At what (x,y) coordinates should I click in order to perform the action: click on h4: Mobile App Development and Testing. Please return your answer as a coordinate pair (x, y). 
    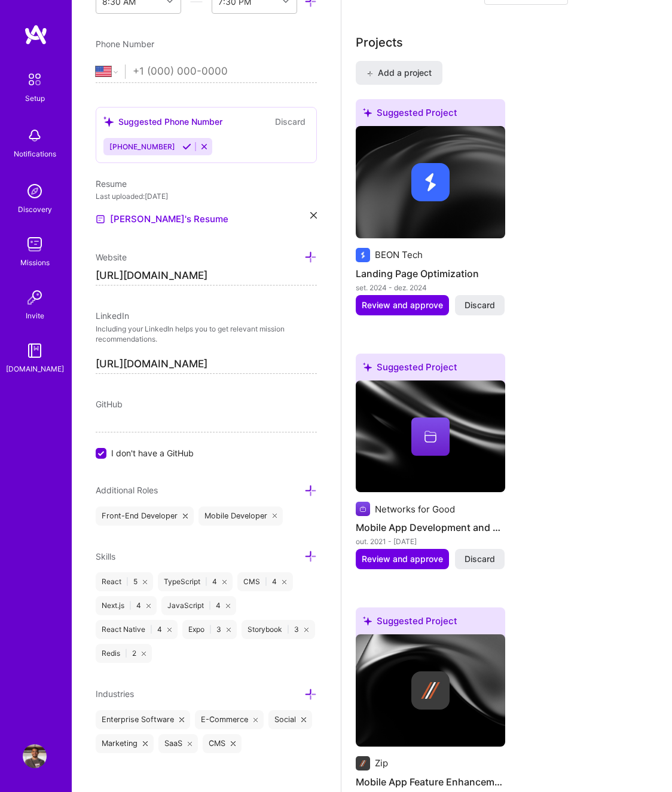
    Looking at the image, I should click on (430, 527).